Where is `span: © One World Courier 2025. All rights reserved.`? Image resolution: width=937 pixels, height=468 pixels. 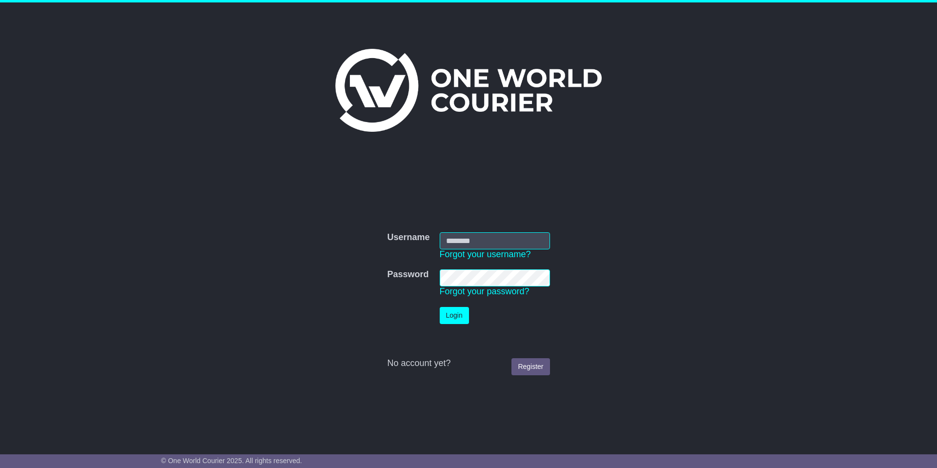
span: © One World Courier 2025. All rights reserved. is located at coordinates (231, 461).